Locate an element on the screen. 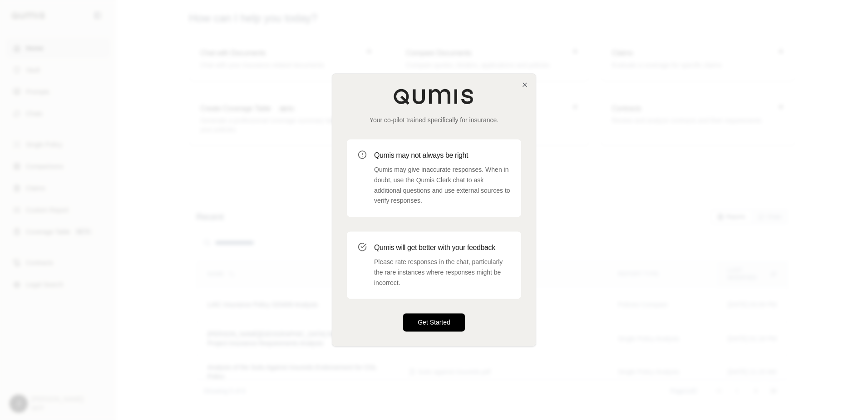  h3: Qumis will get better with your feedback is located at coordinates (443, 247).